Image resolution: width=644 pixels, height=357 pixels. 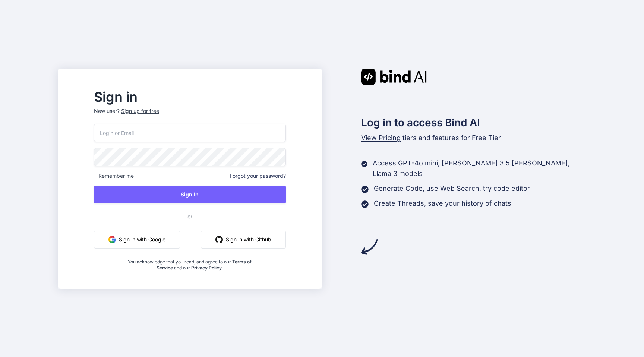 I want to click on p: New user?, so click(x=190, y=116).